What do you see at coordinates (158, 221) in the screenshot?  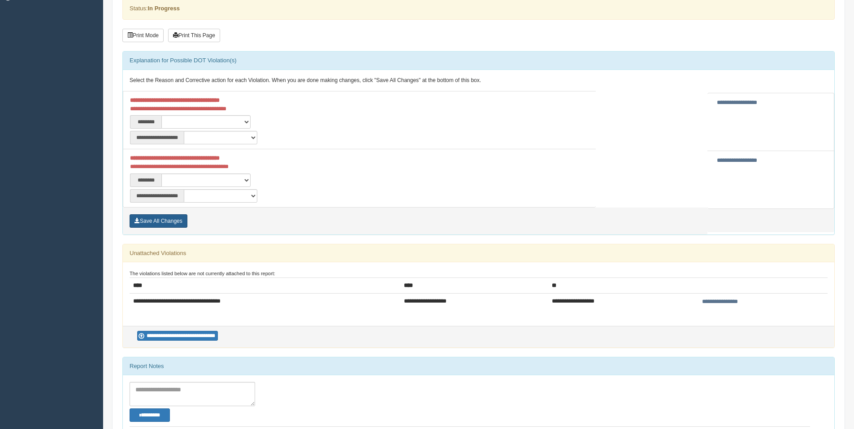 I see `button: Save` at bounding box center [158, 221].